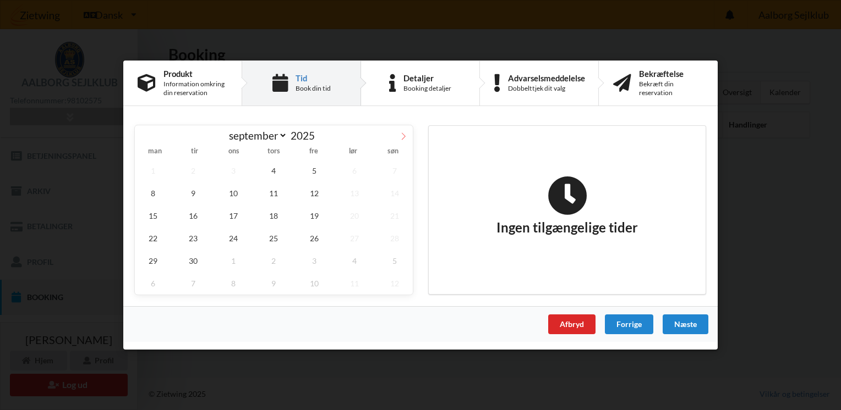 The height and width of the screenshot is (410, 841). Describe the element at coordinates (233, 193) in the screenshot. I see `span: september 10, 2025` at that location.